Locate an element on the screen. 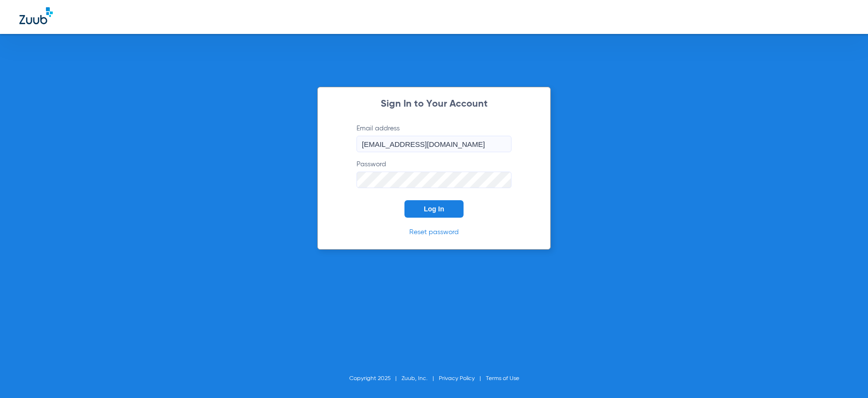 The image size is (868, 398). li: Zuub, Inc. is located at coordinates (420, 378).